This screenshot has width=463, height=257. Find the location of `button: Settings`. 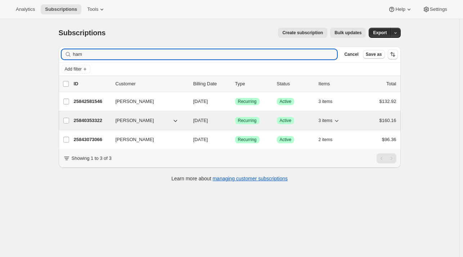

button: Settings is located at coordinates (435, 9).